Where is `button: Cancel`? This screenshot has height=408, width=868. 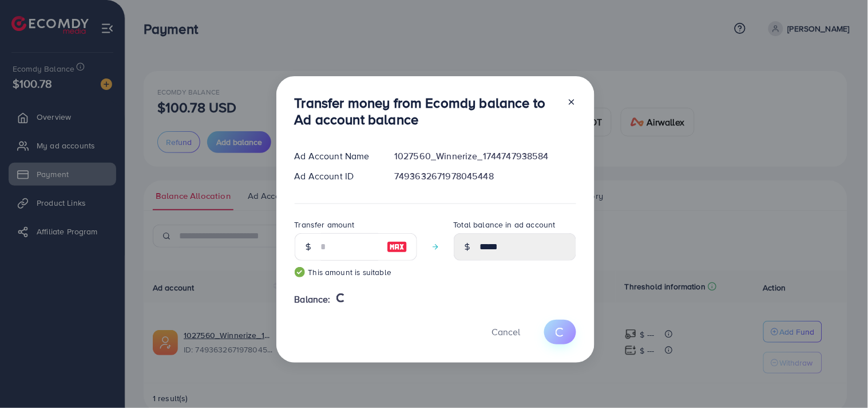
button: Cancel is located at coordinates (506, 332).